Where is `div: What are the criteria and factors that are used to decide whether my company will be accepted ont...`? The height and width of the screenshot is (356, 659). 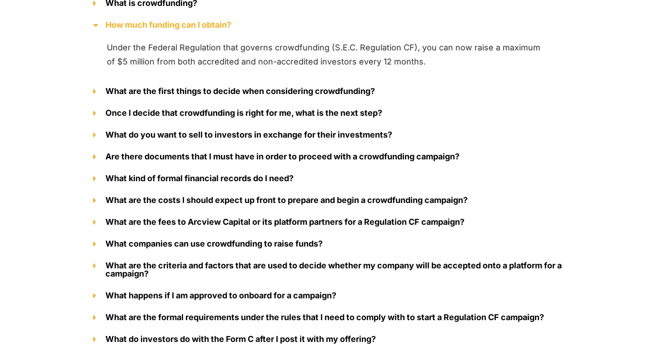
div: What are the criteria and factors that are used to decide whether my company will be accepted ont... is located at coordinates (330, 270).